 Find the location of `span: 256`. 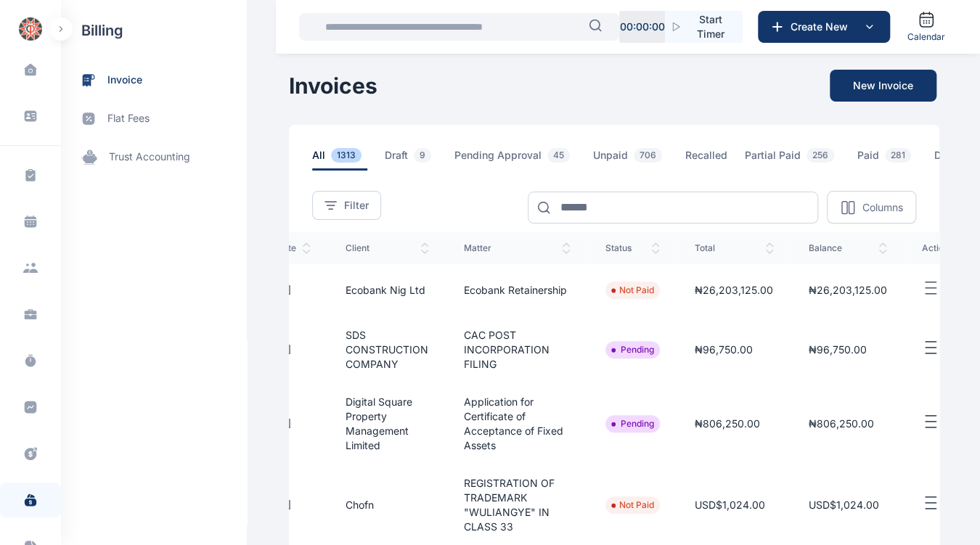

span: 256 is located at coordinates (821, 155).